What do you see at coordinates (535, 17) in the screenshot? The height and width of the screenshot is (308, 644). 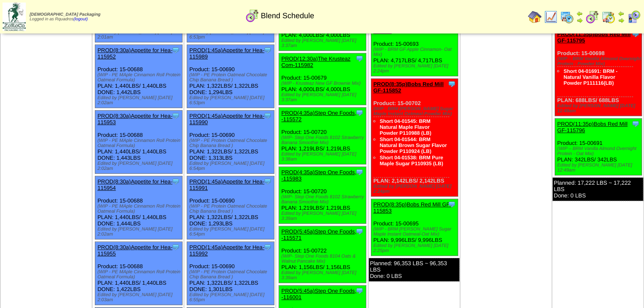 I see `img: home.gif` at bounding box center [535, 17].